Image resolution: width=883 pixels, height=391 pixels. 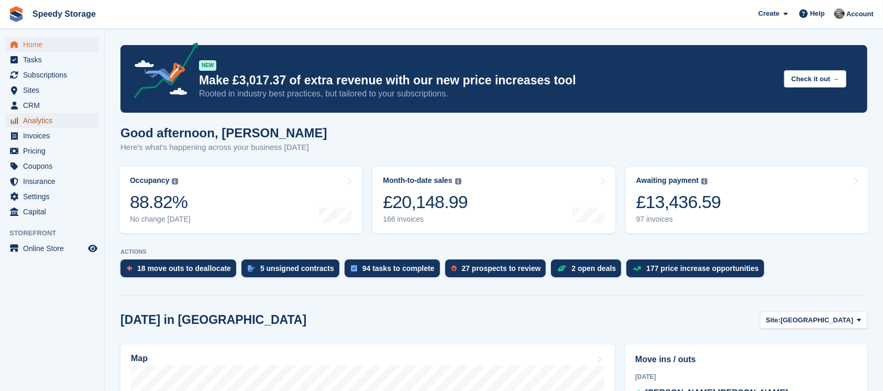 I want to click on span: CRM, so click(x=54, y=105).